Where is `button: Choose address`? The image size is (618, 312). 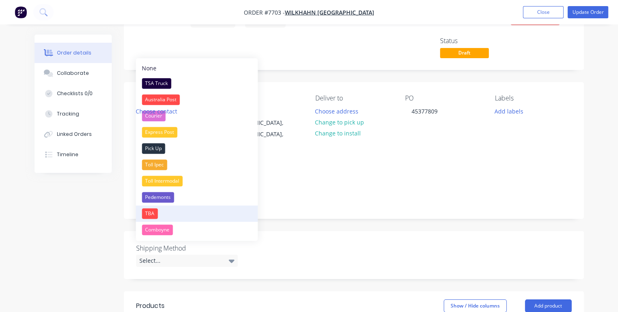
button: Choose address is located at coordinates (337, 111).